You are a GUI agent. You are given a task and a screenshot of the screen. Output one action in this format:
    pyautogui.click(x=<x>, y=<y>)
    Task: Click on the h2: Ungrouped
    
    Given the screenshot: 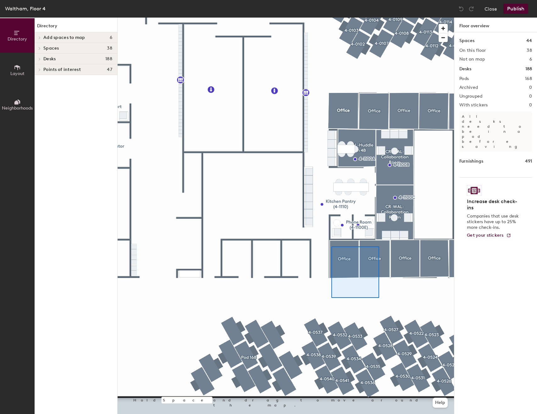 What is the action you would take?
    pyautogui.click(x=471, y=96)
    